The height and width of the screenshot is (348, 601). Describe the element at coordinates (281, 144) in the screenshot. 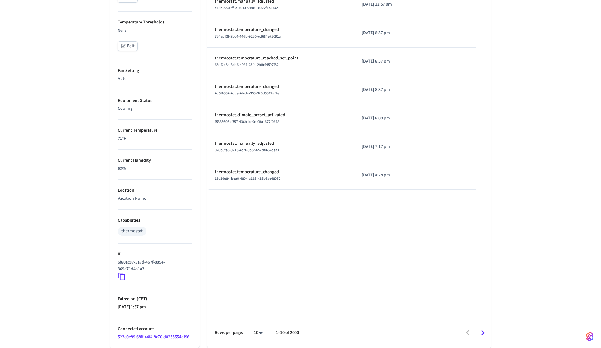

I see `p: thermostat.manually_adjusted` at that location.